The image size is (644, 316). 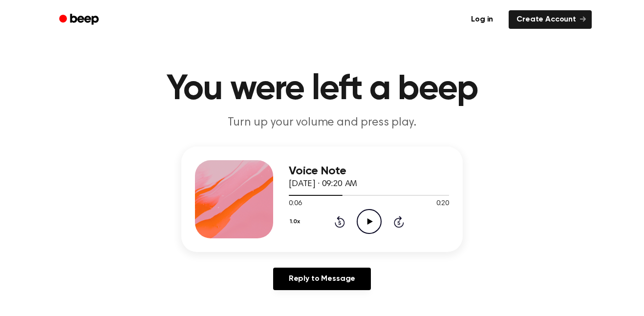 I want to click on p: Turn up your volume and press play., so click(x=322, y=122).